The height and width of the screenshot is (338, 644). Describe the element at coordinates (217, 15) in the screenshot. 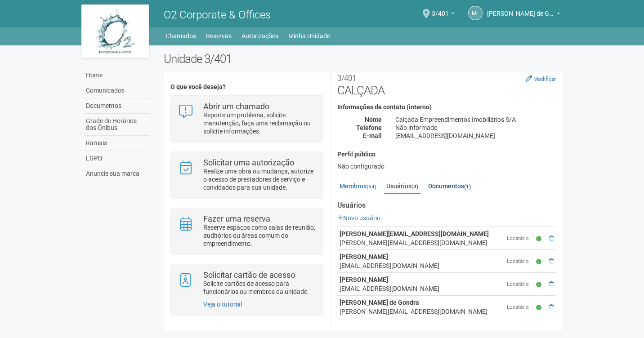

I see `span: O2 Corporate & Offices` at that location.